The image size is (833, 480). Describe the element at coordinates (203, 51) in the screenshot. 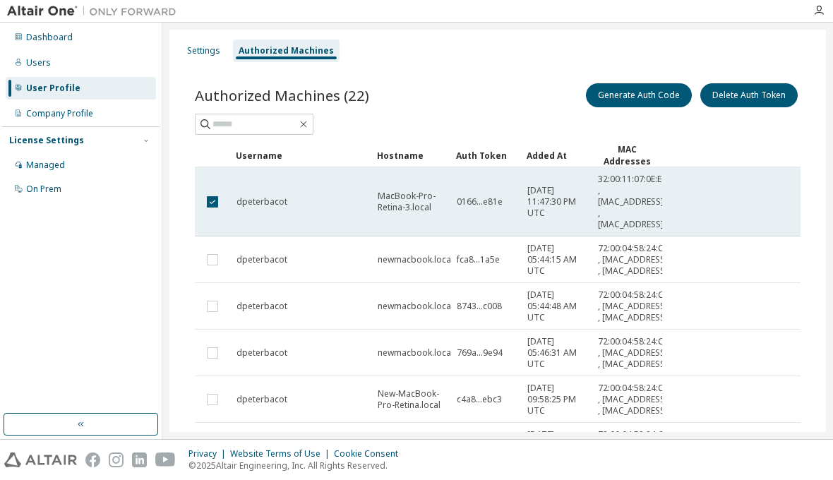

I see `div: Settings` at that location.